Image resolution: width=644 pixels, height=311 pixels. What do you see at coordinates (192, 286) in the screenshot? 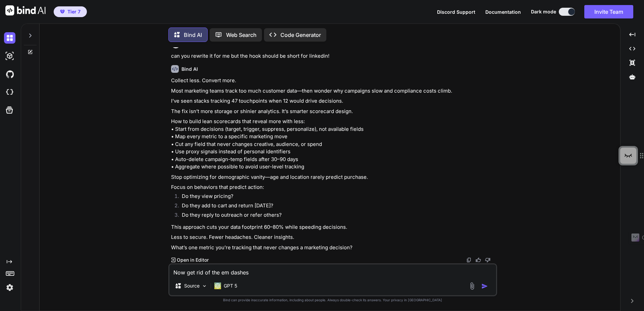
I see `p: Source` at bounding box center [192, 286].